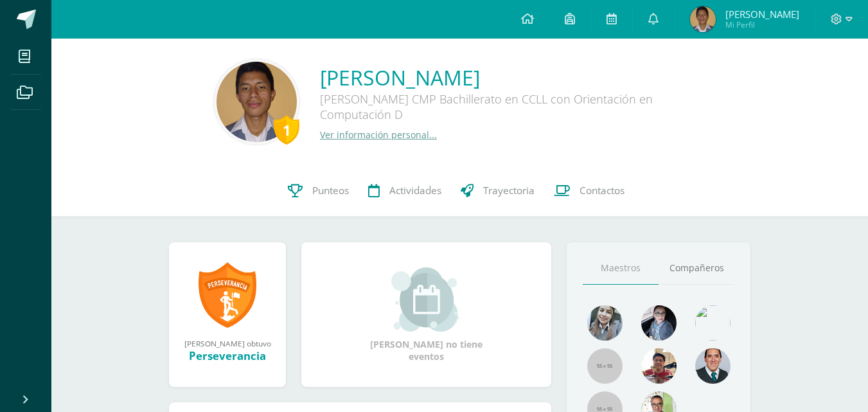  Describe the element at coordinates (509, 191) in the screenshot. I see `span: Trayectoria` at that location.